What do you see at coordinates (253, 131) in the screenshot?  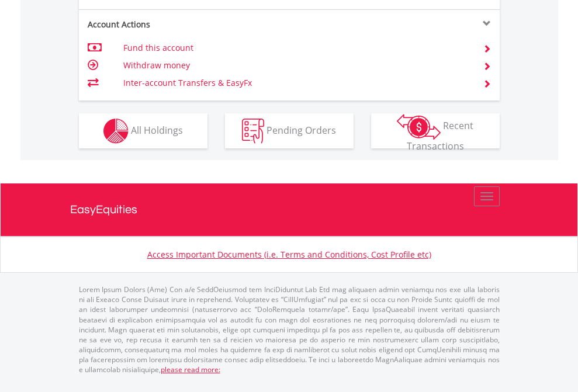 I see `img: pending_instructions-wht.png` at bounding box center [253, 131].